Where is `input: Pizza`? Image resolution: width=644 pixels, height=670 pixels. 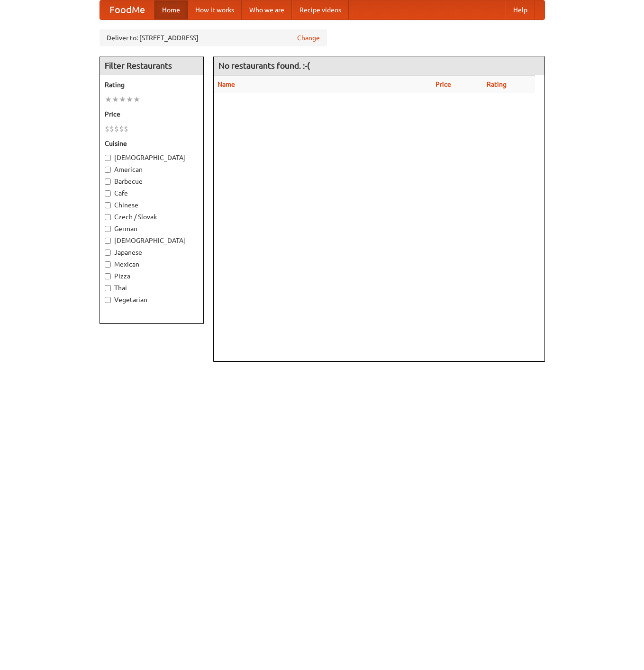
input: Pizza is located at coordinates (107, 276).